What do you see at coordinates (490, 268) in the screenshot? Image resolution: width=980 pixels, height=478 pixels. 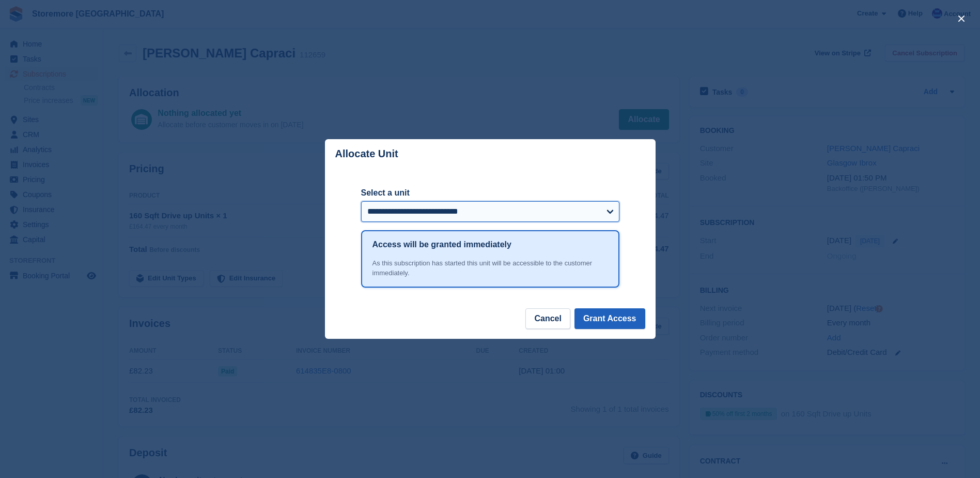 I see `div: As this subscription has started this unit will be accessible to the customer immediately.` at bounding box center [490, 268].